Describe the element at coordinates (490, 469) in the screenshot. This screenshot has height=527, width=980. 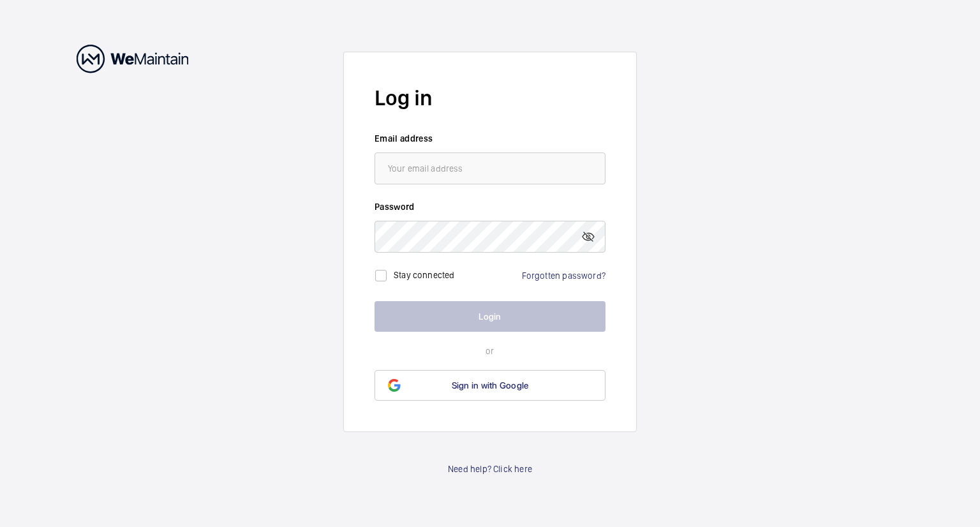
I see `a: Need help? Click here` at that location.